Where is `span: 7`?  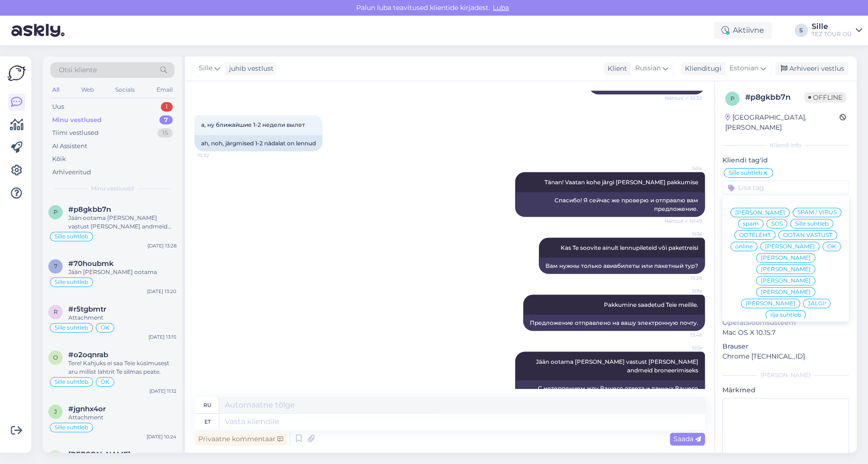
span: 7 is located at coordinates (55, 266).